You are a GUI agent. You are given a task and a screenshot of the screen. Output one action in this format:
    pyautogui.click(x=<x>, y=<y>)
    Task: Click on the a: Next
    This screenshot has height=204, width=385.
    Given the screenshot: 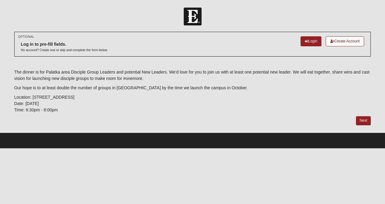 What is the action you would take?
    pyautogui.click(x=363, y=120)
    